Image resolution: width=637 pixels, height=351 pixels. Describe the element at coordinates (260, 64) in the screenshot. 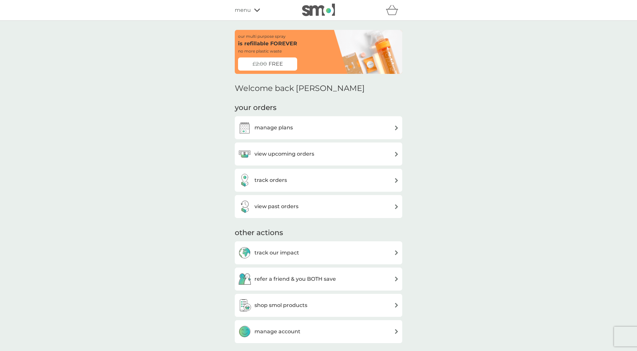

I see `span: £2.00` at that location.